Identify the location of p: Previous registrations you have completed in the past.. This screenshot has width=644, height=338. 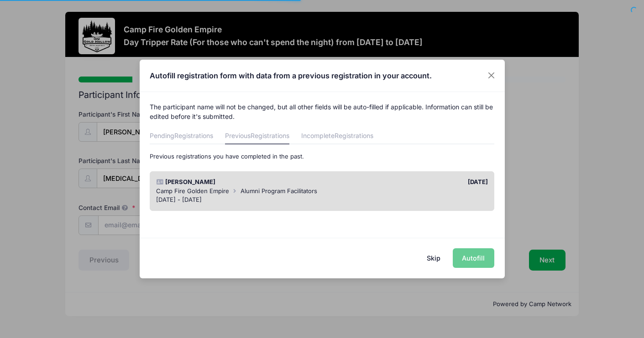
(322, 157).